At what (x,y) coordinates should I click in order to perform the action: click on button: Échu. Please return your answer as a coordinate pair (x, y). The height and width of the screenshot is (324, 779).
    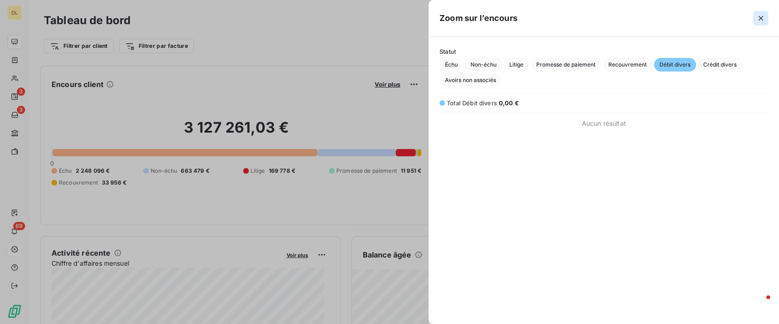
    Looking at the image, I should click on (451, 65).